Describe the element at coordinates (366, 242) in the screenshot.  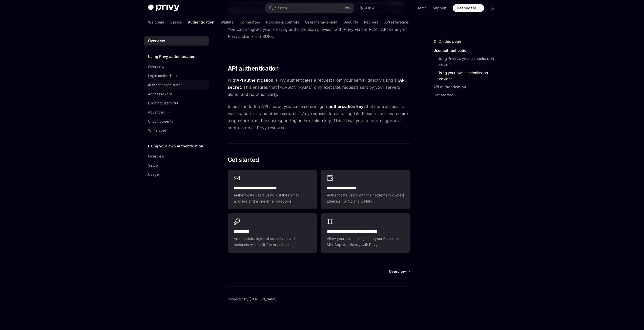
I see `span: Allow your users to sign into your Farcaster Mini App seamlessly with Privy.` at that location.